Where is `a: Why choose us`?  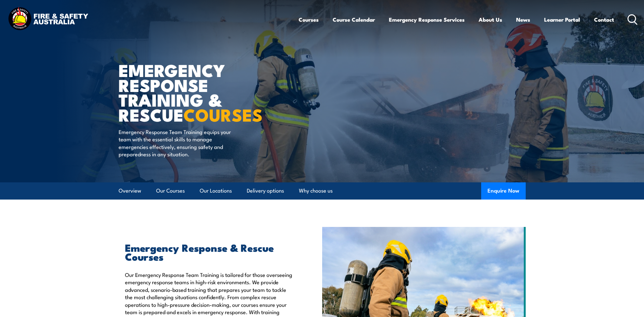
a: Why choose us is located at coordinates (316, 190).